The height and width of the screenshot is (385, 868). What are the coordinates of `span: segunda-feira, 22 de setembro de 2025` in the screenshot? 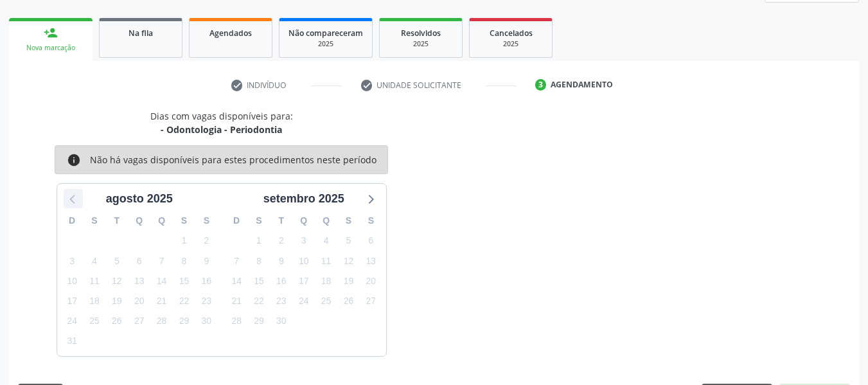 It's located at (259, 302).